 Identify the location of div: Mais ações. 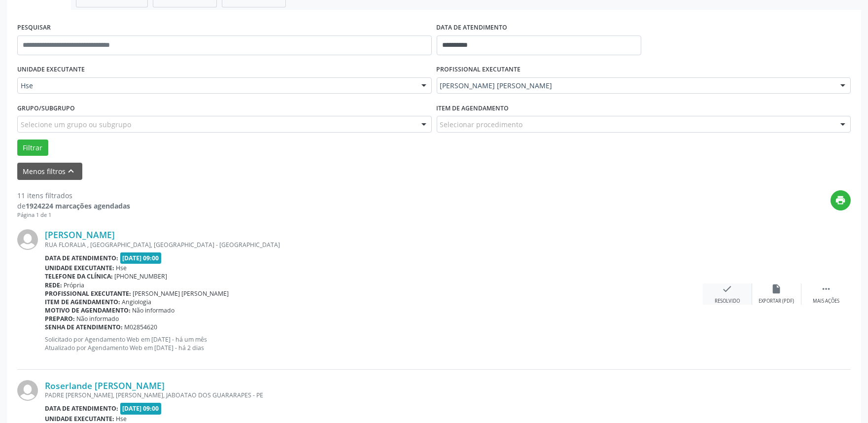
(826, 301).